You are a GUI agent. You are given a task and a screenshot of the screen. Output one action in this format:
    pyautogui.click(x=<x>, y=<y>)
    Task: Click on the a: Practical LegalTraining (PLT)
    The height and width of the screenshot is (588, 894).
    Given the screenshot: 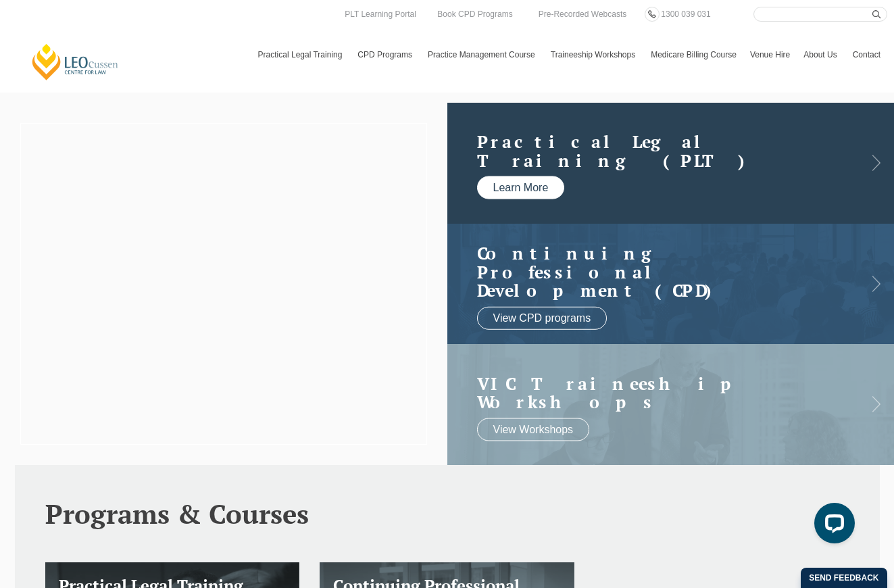 What is the action you would take?
    pyautogui.click(x=658, y=150)
    